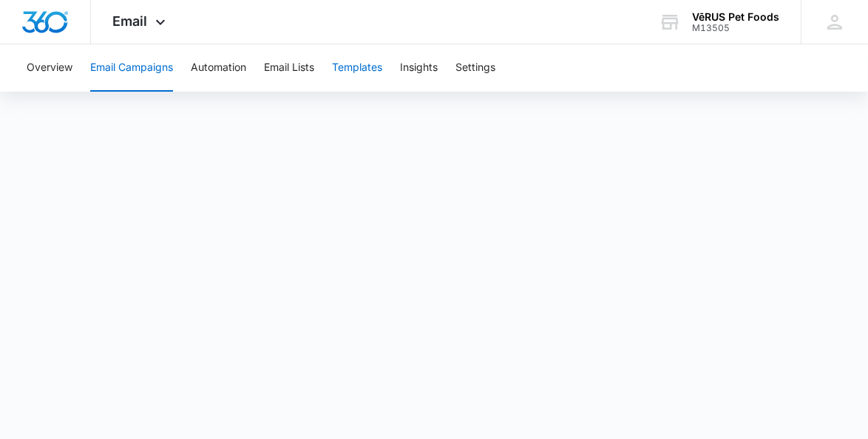 The image size is (868, 439). I want to click on button: Email Lists, so click(289, 68).